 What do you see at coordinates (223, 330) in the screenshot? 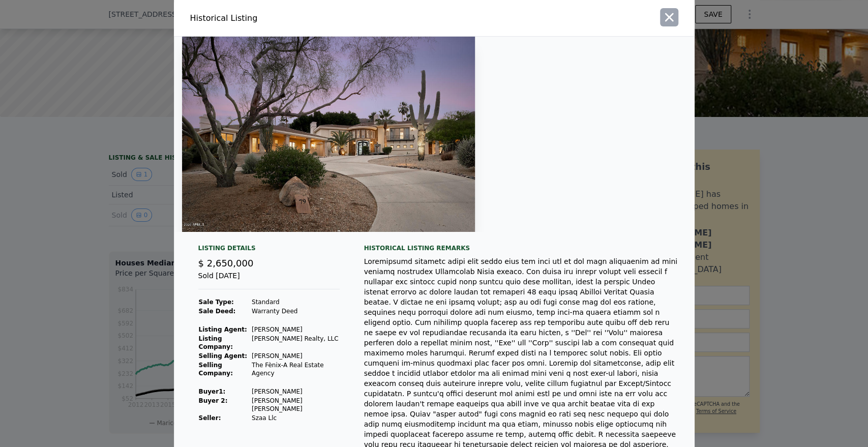
I see `strong: Listing Agent:` at bounding box center [223, 330].